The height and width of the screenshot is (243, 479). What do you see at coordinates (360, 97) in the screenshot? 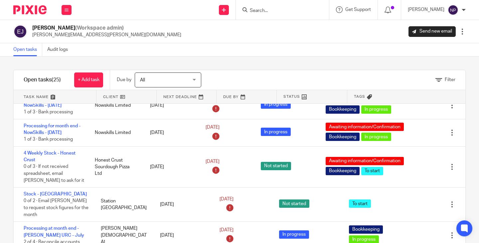
I see `span: Tags` at bounding box center [360, 97].